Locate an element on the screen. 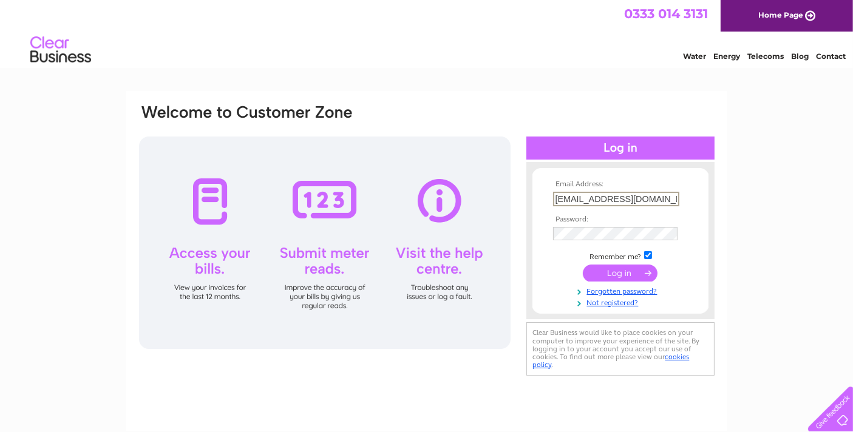 Image resolution: width=853 pixels, height=432 pixels. td: Remember me? is located at coordinates (620, 256).